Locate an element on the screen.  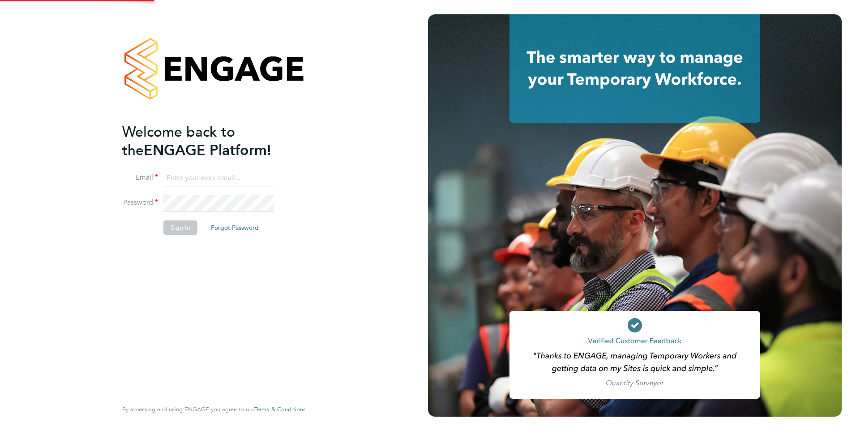
a: Terms & Conditions is located at coordinates (280, 409).